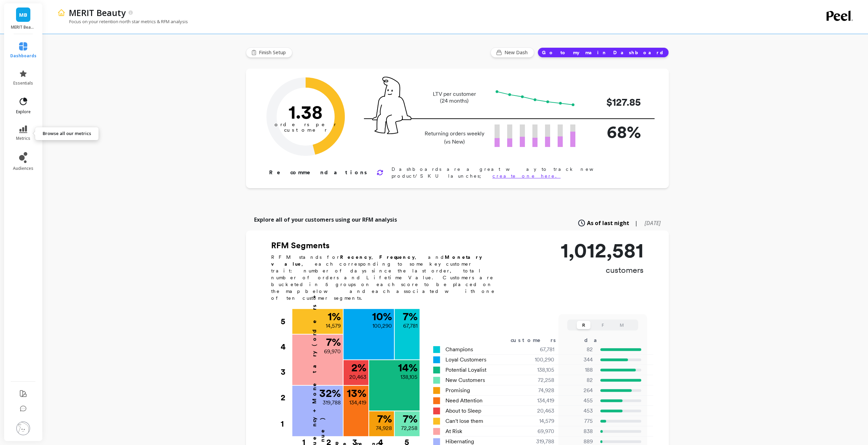 This screenshot has width=868, height=445. Describe the element at coordinates (519, 172) in the screenshot. I see `p: Dashboards are a great way to track new product/SKU launches;` at that location.